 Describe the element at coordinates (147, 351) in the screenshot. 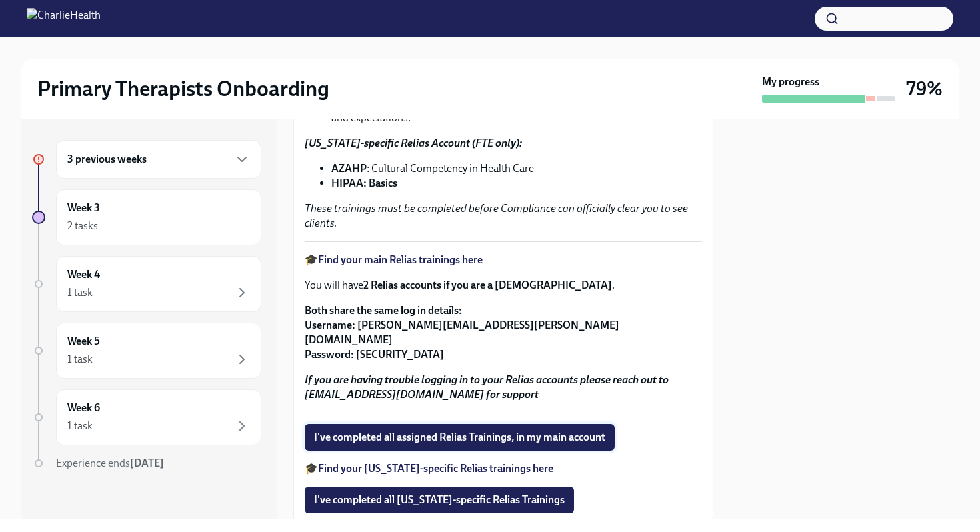

I see `a: Week 51 task` at that location.